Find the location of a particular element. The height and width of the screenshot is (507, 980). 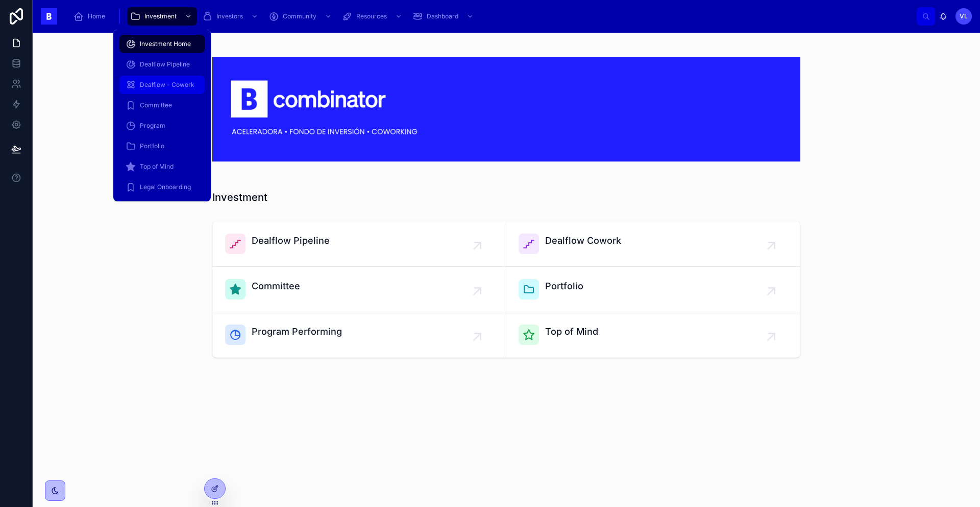

span: Community is located at coordinates (299, 16).